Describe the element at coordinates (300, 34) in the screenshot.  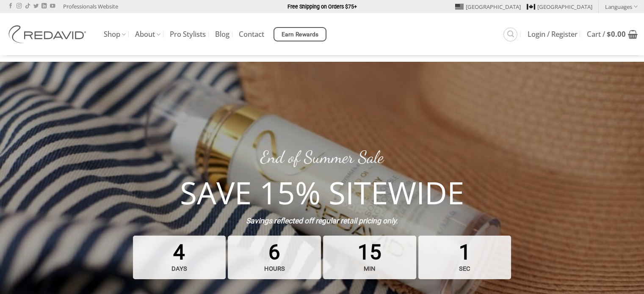
I see `a: Earn Rewards` at that location.